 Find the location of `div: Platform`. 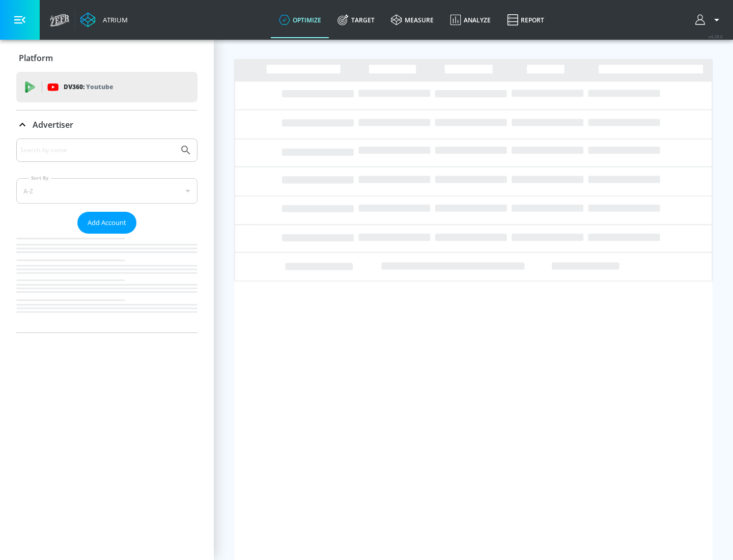

div: Platform is located at coordinates (107, 58).